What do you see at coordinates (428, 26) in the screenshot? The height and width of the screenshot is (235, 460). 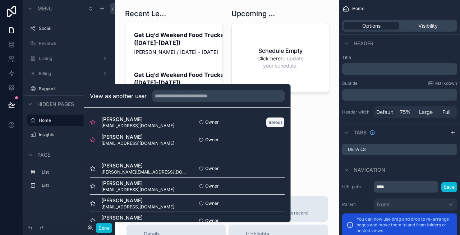 I see `span: Visibility` at bounding box center [428, 26].